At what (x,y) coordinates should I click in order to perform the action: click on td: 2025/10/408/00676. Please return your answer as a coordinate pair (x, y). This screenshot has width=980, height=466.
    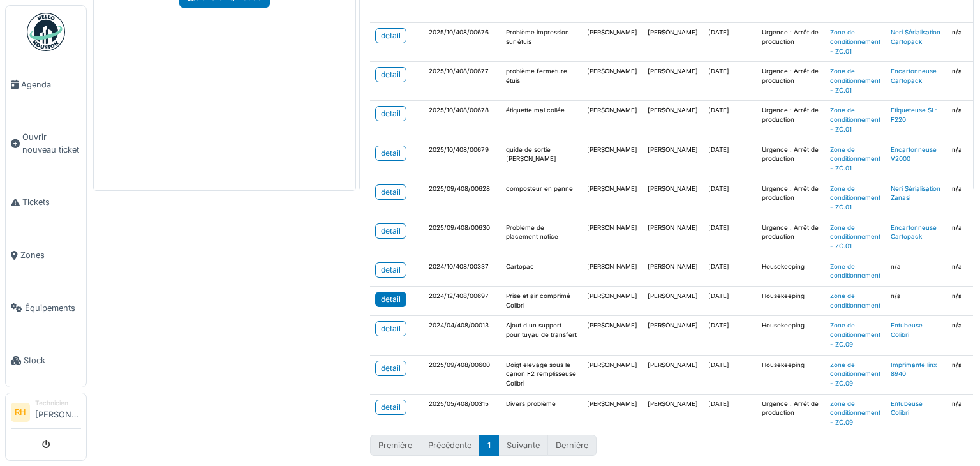
    Looking at the image, I should click on (462, 42).